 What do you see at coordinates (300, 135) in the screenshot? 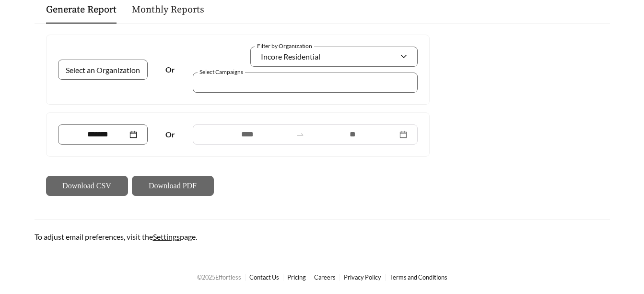
I see `span: swap-right` at bounding box center [300, 135].